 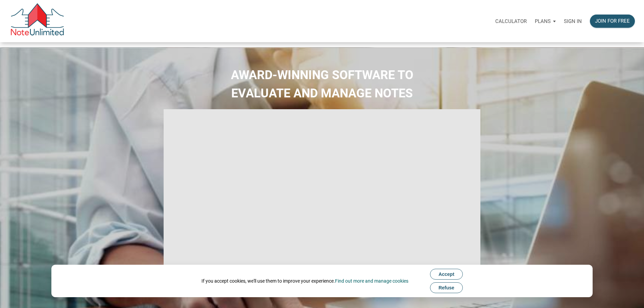 I want to click on p: Calculator, so click(x=511, y=21).